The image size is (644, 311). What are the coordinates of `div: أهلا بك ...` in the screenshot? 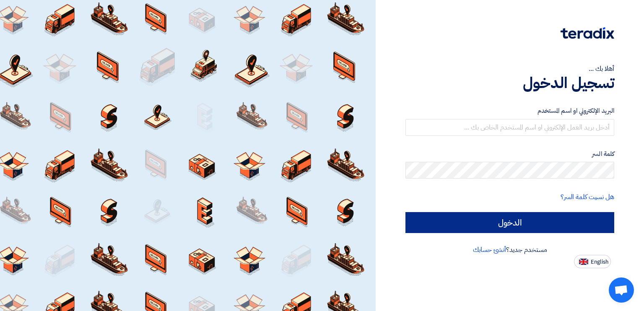 It's located at (510, 69).